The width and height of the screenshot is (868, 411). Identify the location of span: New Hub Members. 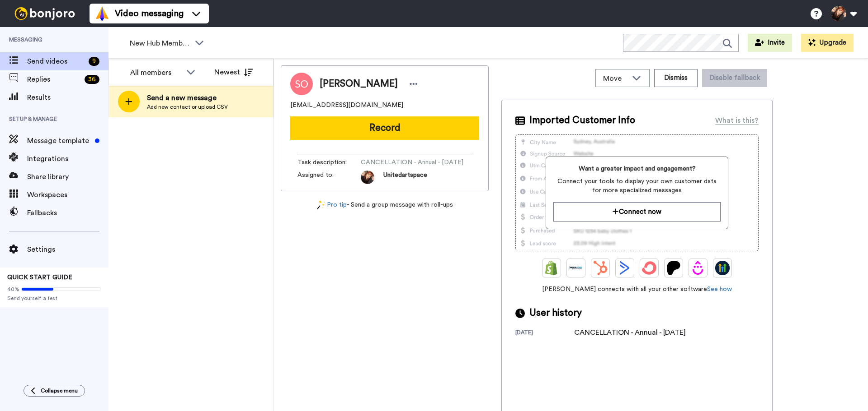
(160, 43).